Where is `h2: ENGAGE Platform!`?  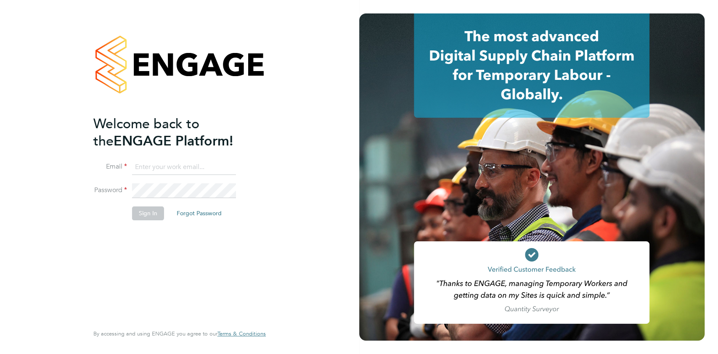
h2: ENGAGE Platform! is located at coordinates (175, 132).